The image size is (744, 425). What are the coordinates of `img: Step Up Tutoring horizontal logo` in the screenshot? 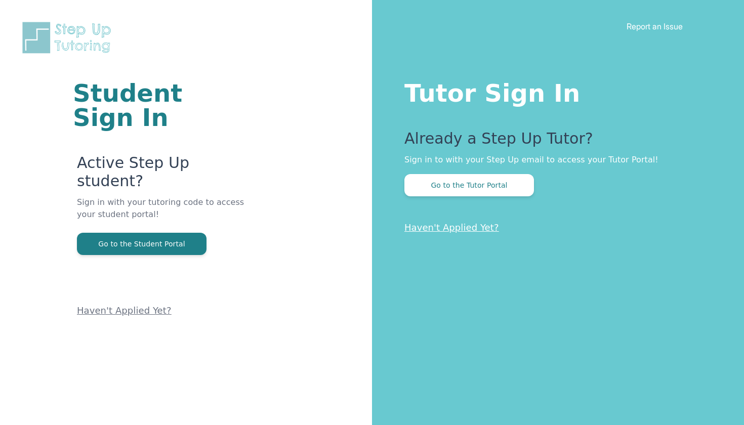 It's located at (69, 37).